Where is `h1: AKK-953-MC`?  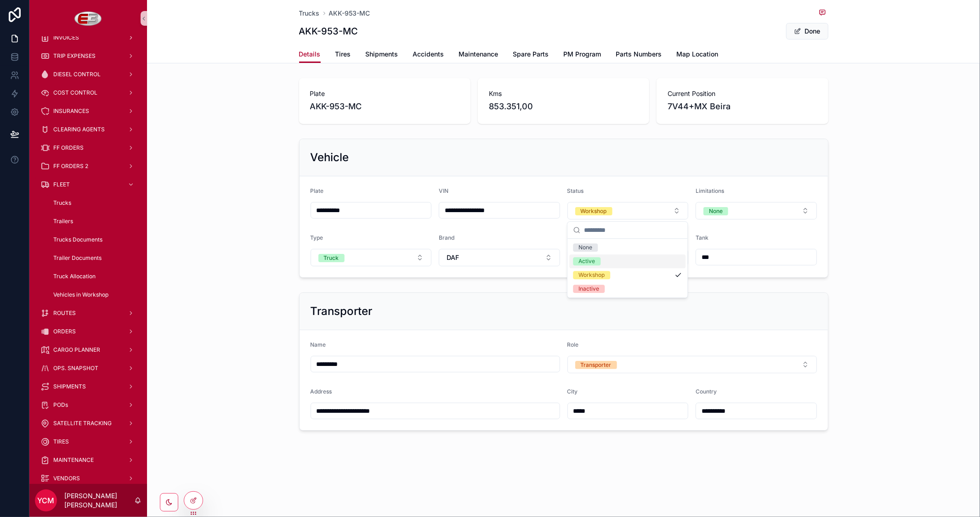 h1: AKK-953-MC is located at coordinates (329, 31).